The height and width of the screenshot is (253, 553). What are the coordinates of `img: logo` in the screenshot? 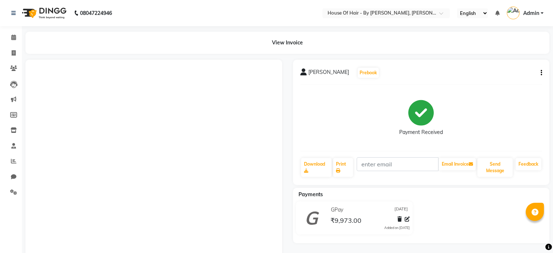 It's located at (43, 13).